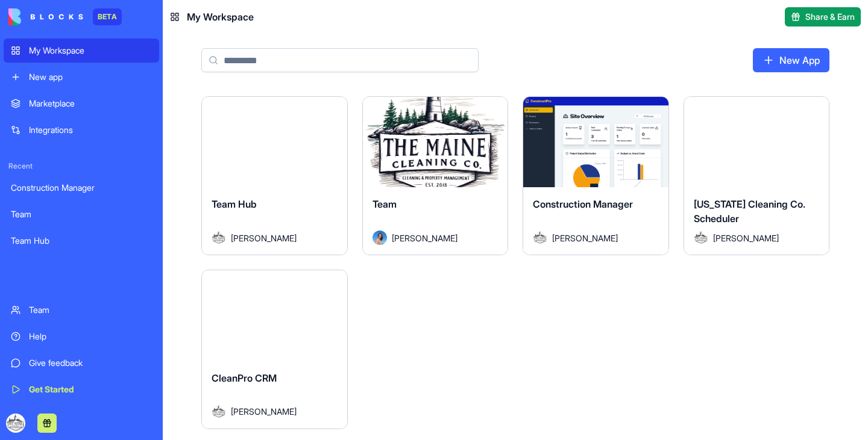 The width and height of the screenshot is (868, 440). Describe the element at coordinates (46, 17) in the screenshot. I see `img: logo` at that location.